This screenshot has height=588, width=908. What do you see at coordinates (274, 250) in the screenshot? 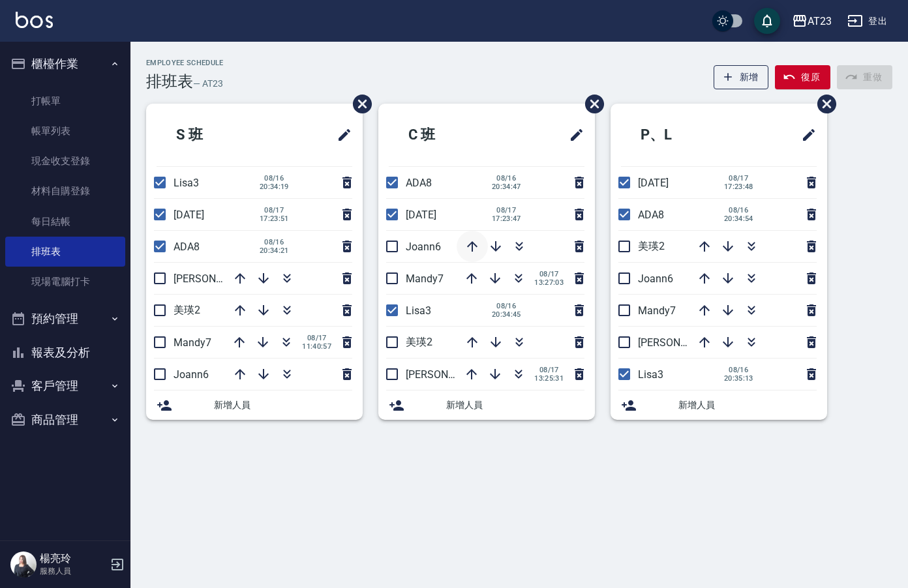
I see `span: 20:34:21` at bounding box center [274, 250].